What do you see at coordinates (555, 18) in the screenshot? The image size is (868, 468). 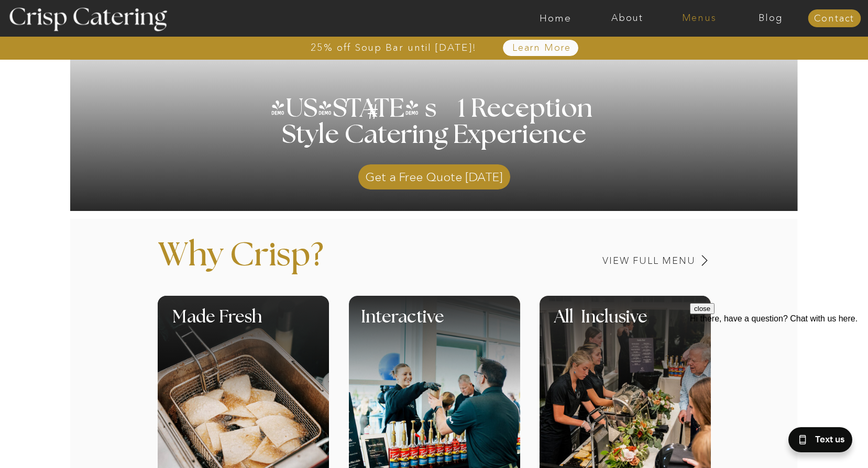 I see `a: Home` at bounding box center [555, 18].